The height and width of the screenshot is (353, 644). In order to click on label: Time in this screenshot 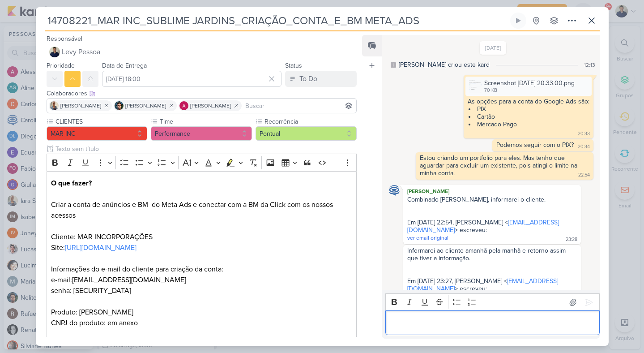, I will do `click(206, 121)`.